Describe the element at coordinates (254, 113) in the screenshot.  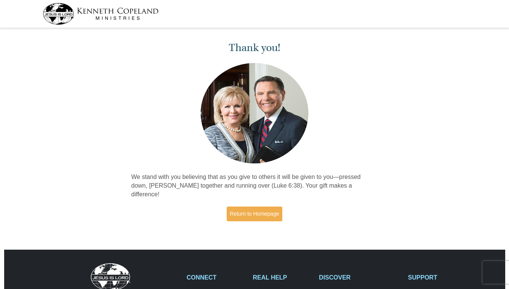
I see `img: Kenneth and Gloria` at that location.